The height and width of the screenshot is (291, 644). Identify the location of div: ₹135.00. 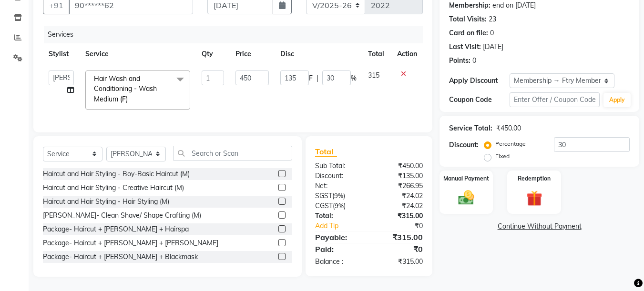
(399, 176).